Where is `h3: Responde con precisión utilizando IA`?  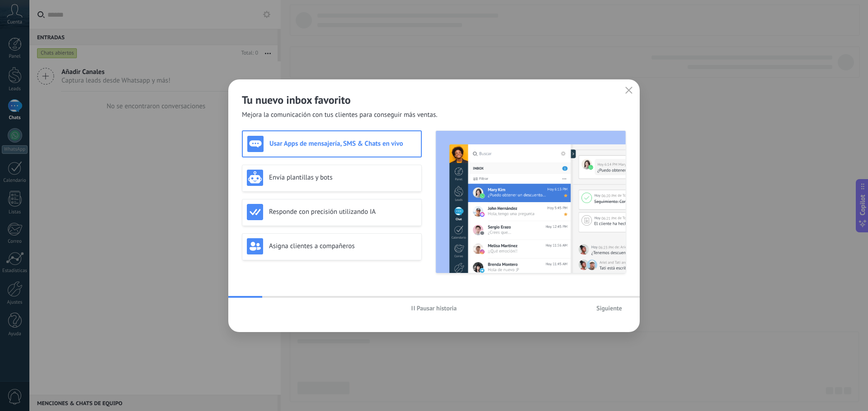
h3: Responde con precisión utilizando IA is located at coordinates (343, 212).